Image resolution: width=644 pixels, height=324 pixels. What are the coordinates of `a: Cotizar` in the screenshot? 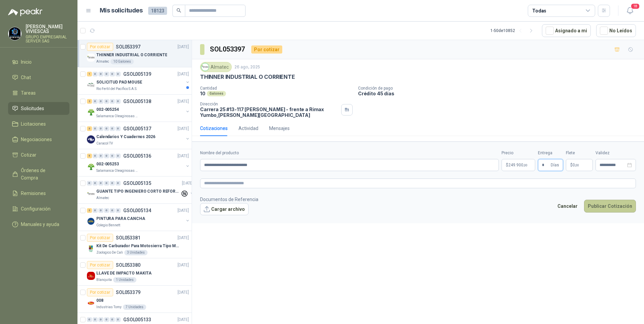 It's located at (39, 155).